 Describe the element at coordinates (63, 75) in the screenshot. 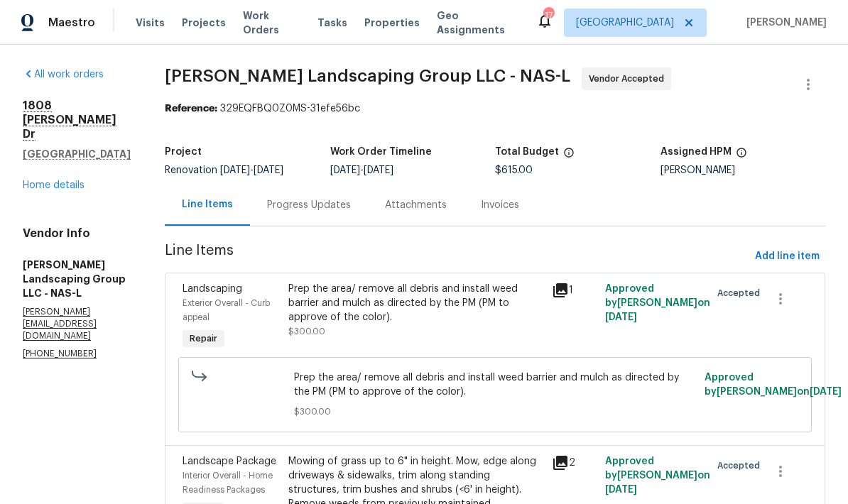

I see `a: All work orders` at that location.